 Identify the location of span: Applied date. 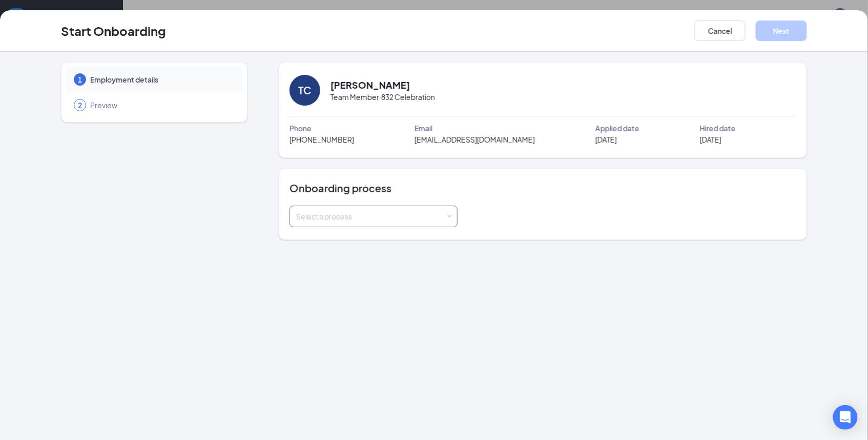
(617, 128).